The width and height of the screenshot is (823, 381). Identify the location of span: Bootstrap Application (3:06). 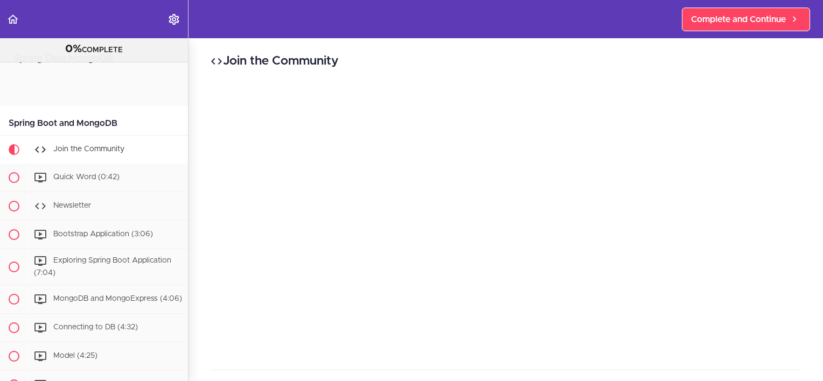
(103, 234).